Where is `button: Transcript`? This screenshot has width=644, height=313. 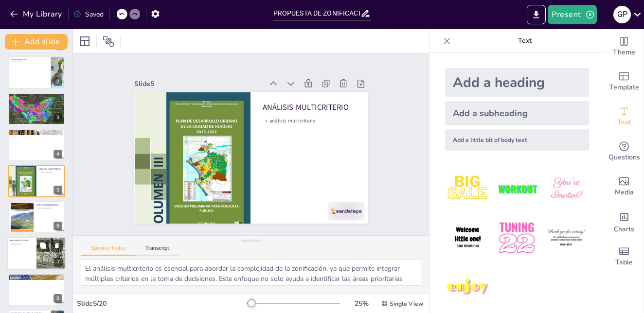
button: Transcript is located at coordinates (157, 250).